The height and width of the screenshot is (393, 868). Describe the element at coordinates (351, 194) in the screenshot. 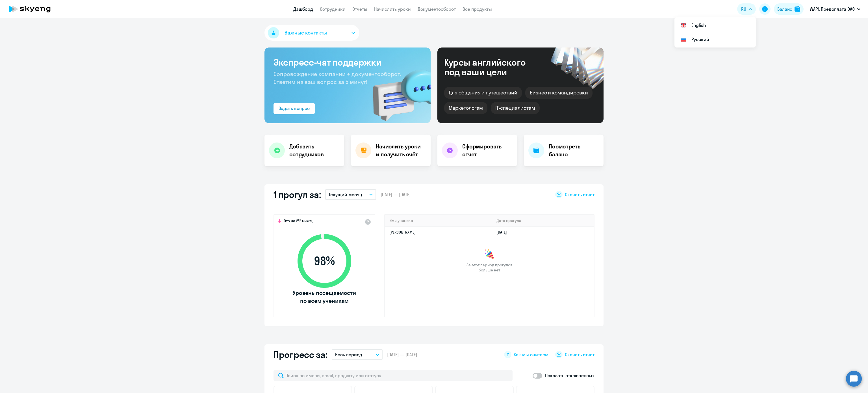

I see `button: Текущий месяц` at that location.